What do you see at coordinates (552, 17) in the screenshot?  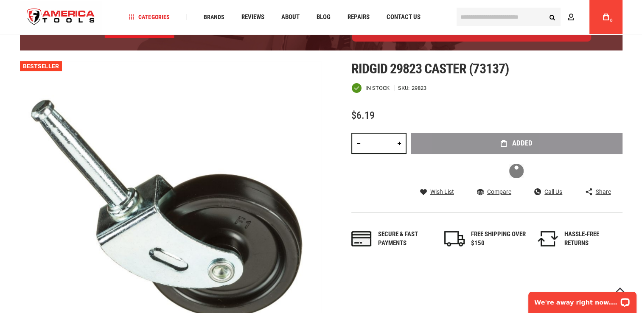 I see `button: Search` at bounding box center [552, 17].